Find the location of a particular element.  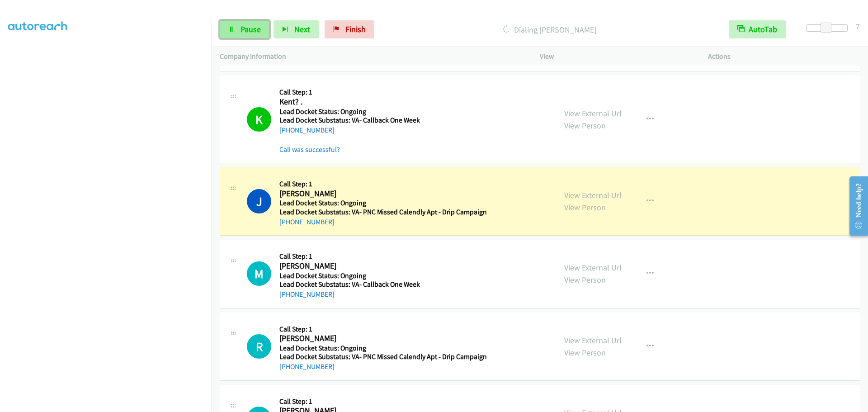

h1: M is located at coordinates (259, 273).